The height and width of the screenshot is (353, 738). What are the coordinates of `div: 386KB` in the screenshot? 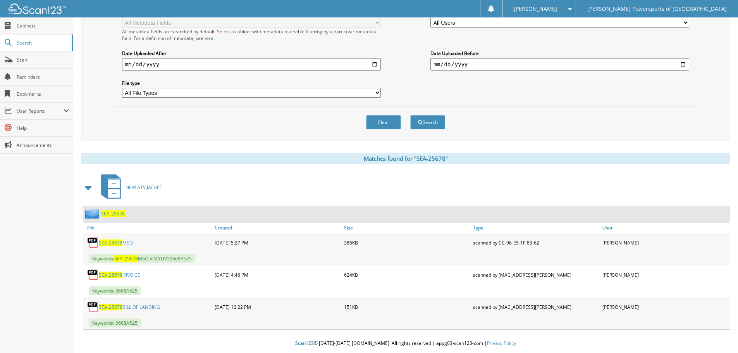 It's located at (407, 243).